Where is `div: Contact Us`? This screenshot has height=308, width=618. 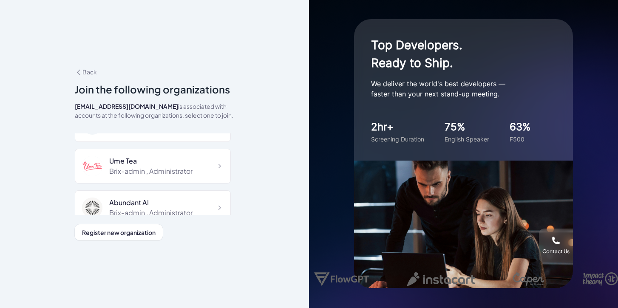 div: Contact Us is located at coordinates (556, 252).